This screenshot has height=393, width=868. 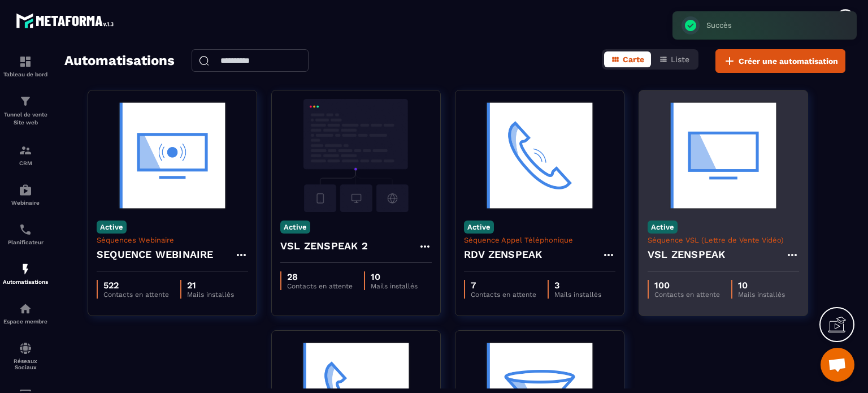 What do you see at coordinates (504, 285) in the screenshot?
I see `p: 7` at bounding box center [504, 285].